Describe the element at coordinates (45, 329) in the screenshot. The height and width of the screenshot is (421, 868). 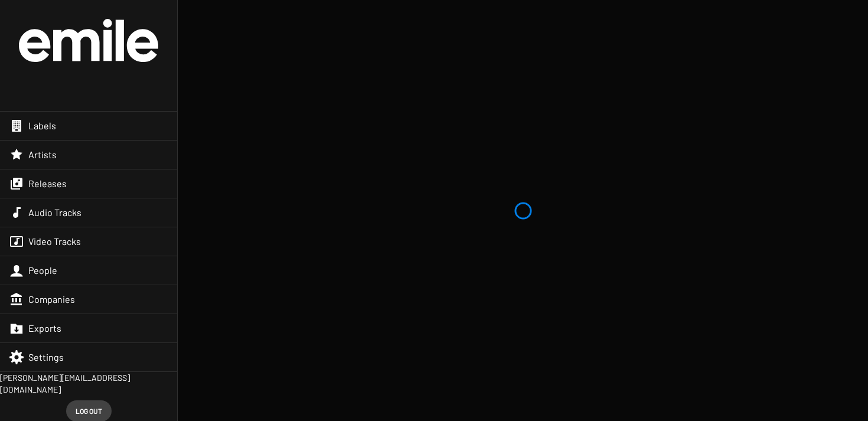
I see `span: Exports` at that location.